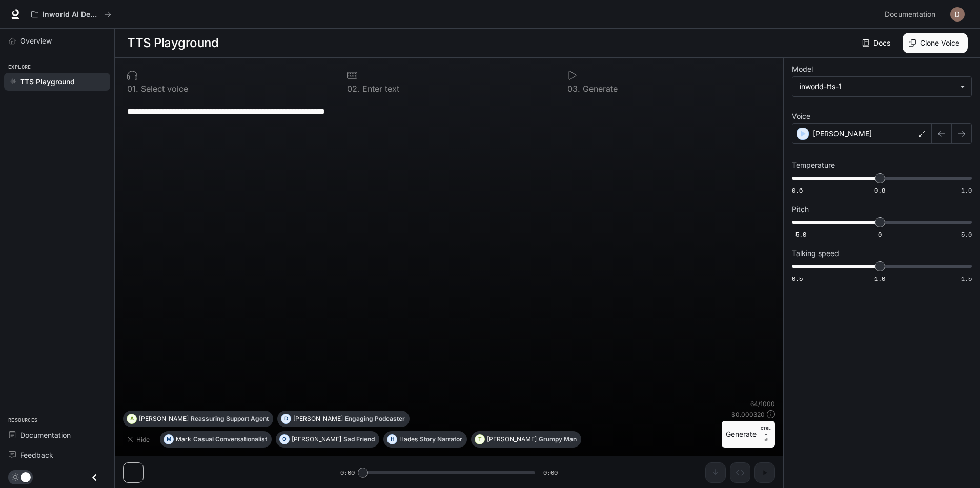  Describe the element at coordinates (173, 43) in the screenshot. I see `h1: TTS Playground` at that location.